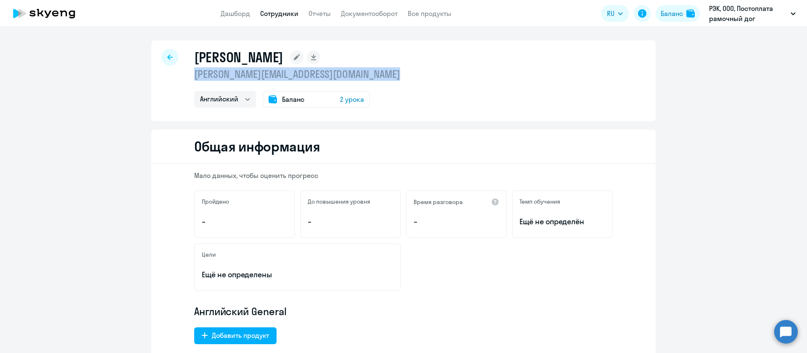  What do you see at coordinates (235, 13) in the screenshot?
I see `a: Дашборд` at bounding box center [235, 13].